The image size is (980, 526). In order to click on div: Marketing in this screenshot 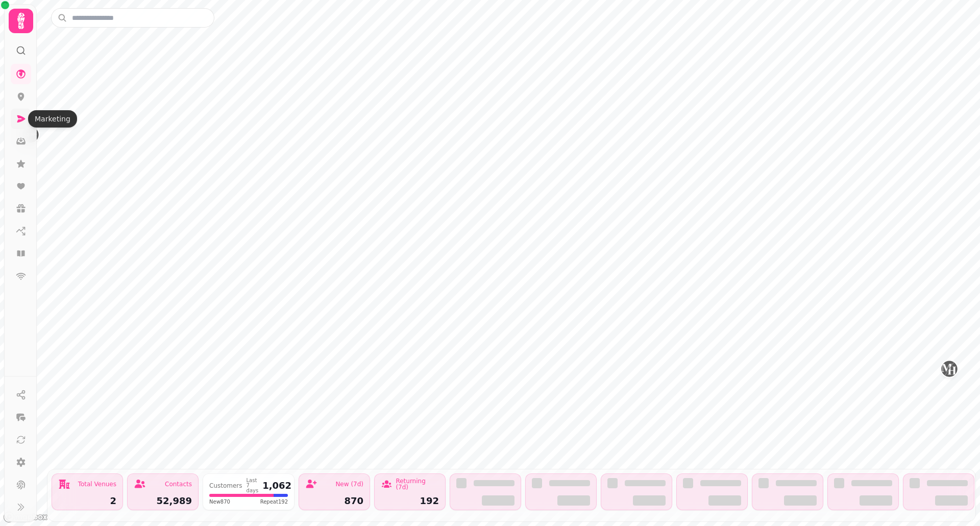, I will do `click(53, 119)`.